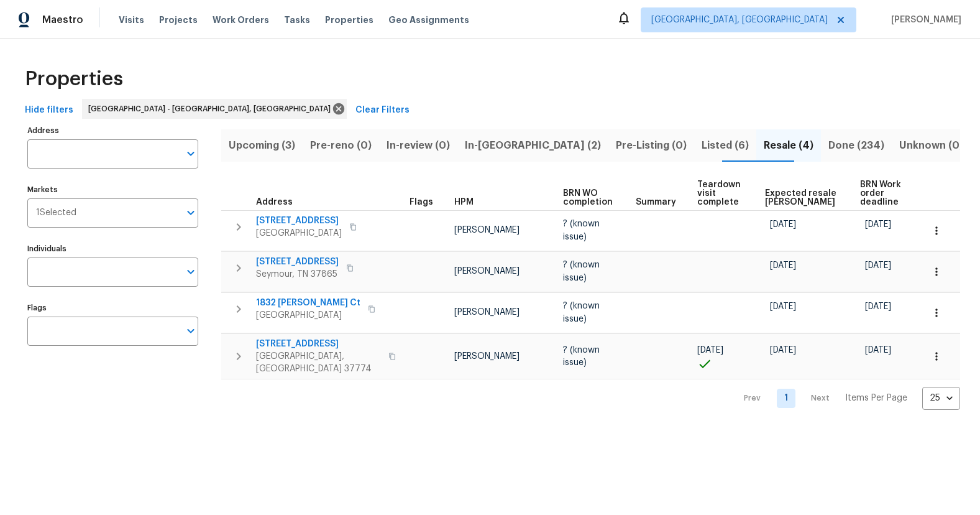  I want to click on span: Pre-reno (0), so click(341, 145).